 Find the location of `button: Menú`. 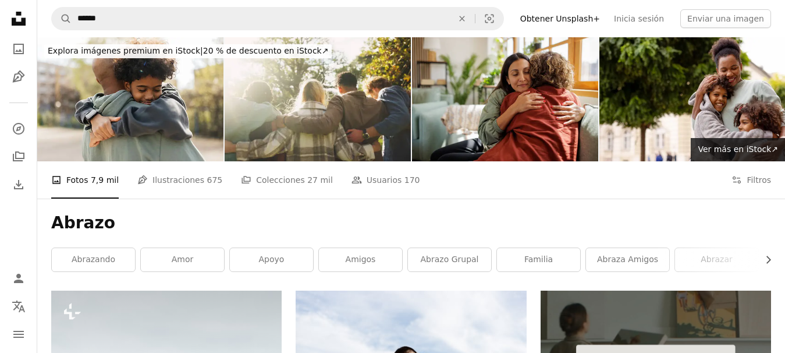

button: Menú is located at coordinates (19, 334).